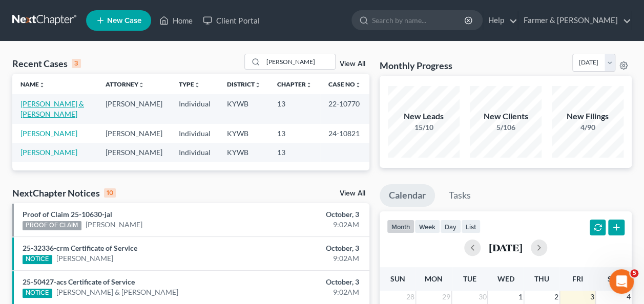 The height and width of the screenshot is (304, 644). What do you see at coordinates (398, 279) in the screenshot?
I see `span: Sun` at bounding box center [398, 279].